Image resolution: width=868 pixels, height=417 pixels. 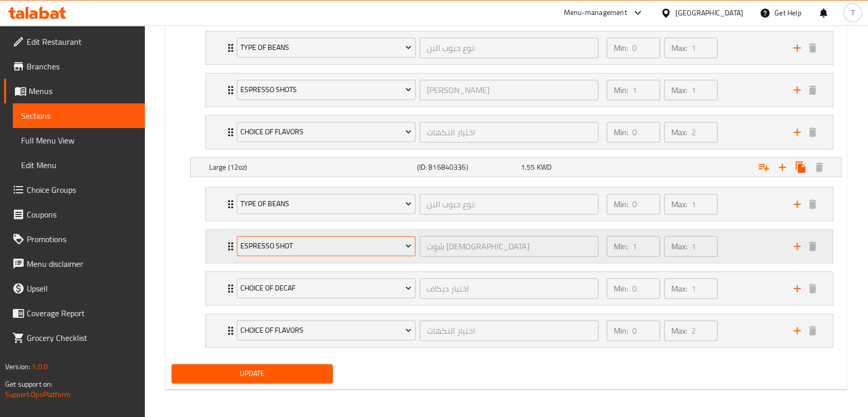 I want to click on span: Menus, so click(x=82, y=91).